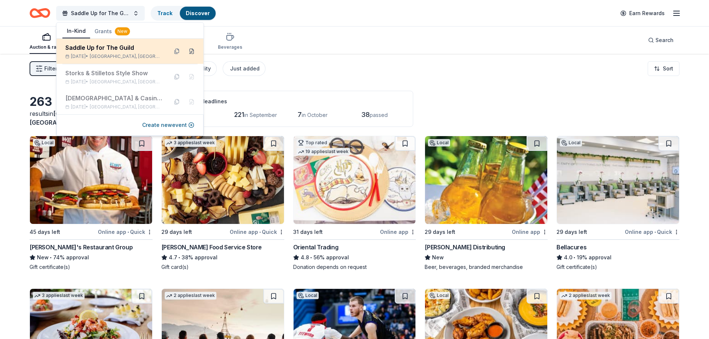 The image size is (709, 339). What do you see at coordinates (354, 203) in the screenshot?
I see `a: Image for Oriental TradingTop rated19 applieslast week31 days leftOnline appOriental Trading4.8•5...` at bounding box center [354, 203].